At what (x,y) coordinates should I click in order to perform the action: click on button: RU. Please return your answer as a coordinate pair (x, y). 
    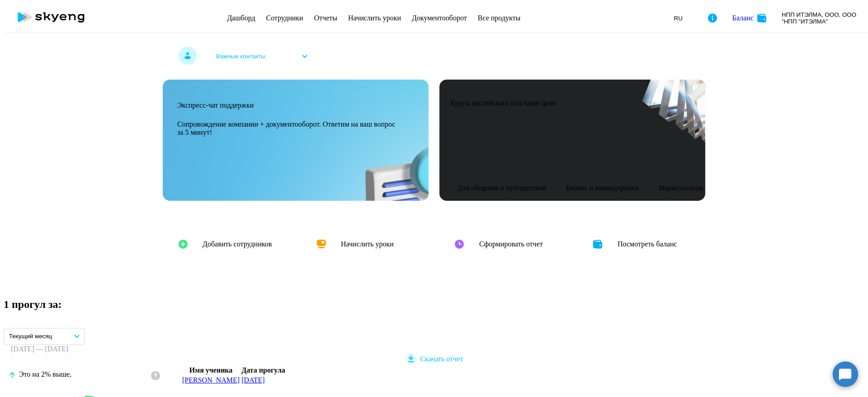
    Looking at the image, I should click on (682, 18).